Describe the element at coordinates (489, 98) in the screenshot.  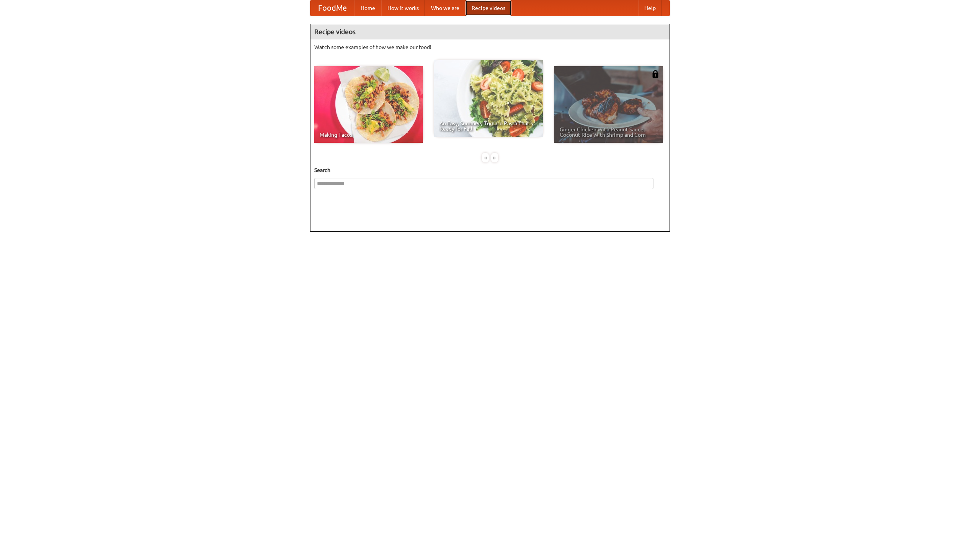
I see `a: An Easy, Summery Tomato Pasta That's Ready for Fall` at that location.